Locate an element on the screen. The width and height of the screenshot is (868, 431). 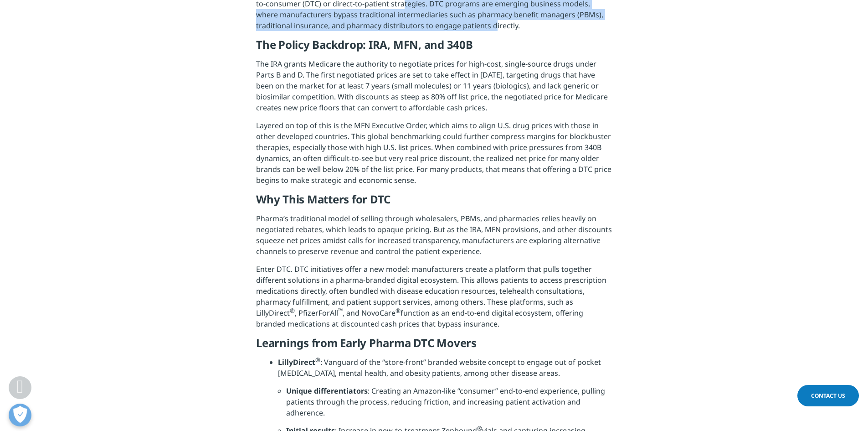
strong: Unique differentiators is located at coordinates (327, 391).